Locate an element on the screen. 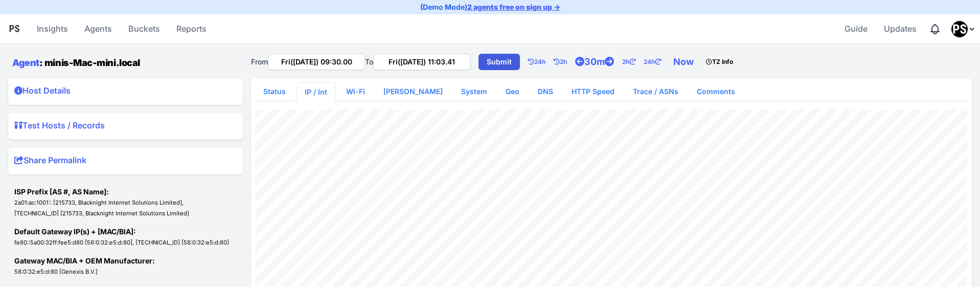  span: Guide is located at coordinates (856, 29).